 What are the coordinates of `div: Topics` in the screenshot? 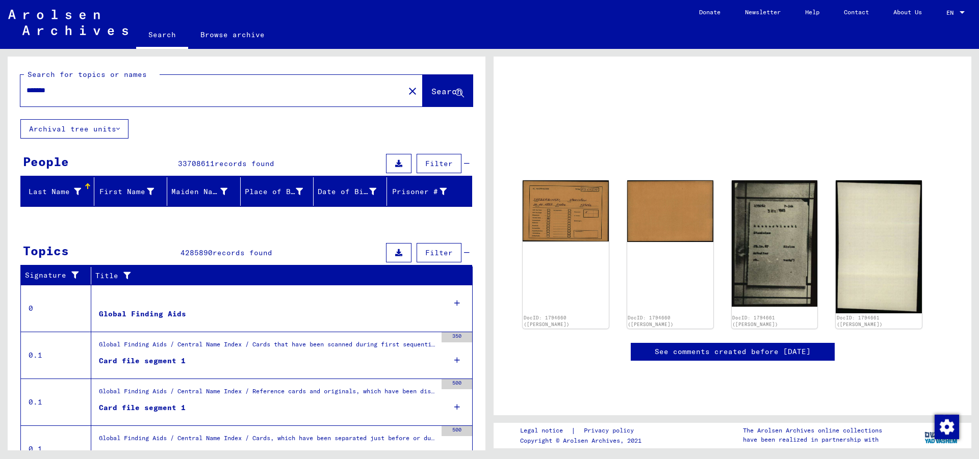 It's located at (46, 251).